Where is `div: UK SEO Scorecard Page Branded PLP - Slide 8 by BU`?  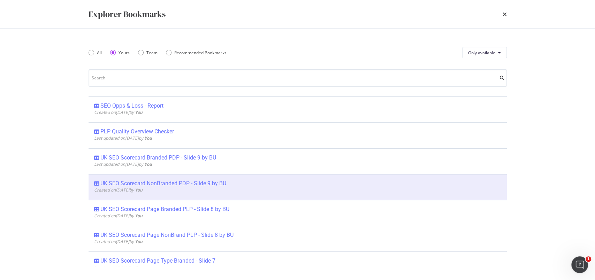 div: UK SEO Scorecard Page Branded PLP - Slide 8 by BU is located at coordinates (165, 210).